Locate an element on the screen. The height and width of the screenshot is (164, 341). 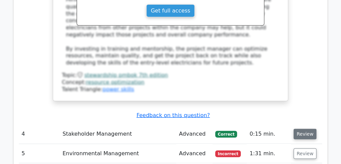
a: resource optimization is located at coordinates (115, 82).